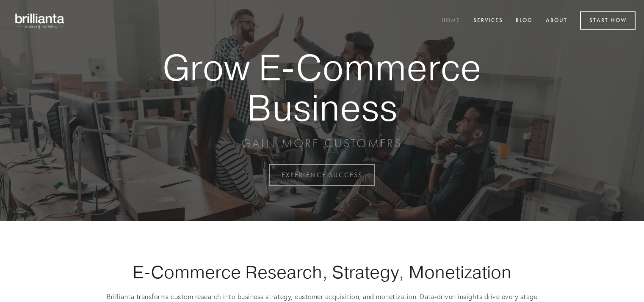  I want to click on img: brillianta - research, strategy, marketing, so click(40, 21).